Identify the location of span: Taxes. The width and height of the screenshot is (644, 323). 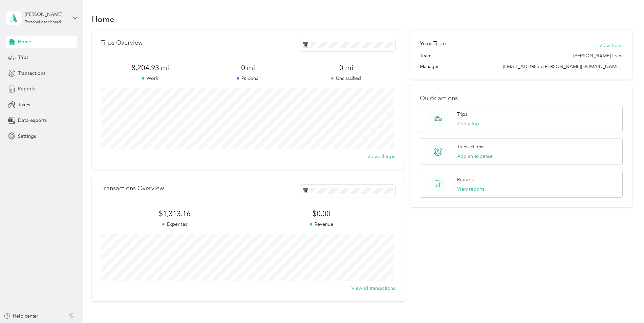
(24, 105).